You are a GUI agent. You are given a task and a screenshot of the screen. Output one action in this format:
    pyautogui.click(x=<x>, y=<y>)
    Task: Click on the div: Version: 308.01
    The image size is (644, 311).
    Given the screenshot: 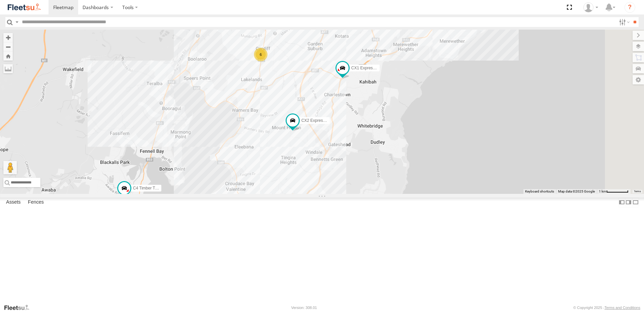 What is the action you would take?
    pyautogui.click(x=304, y=307)
    